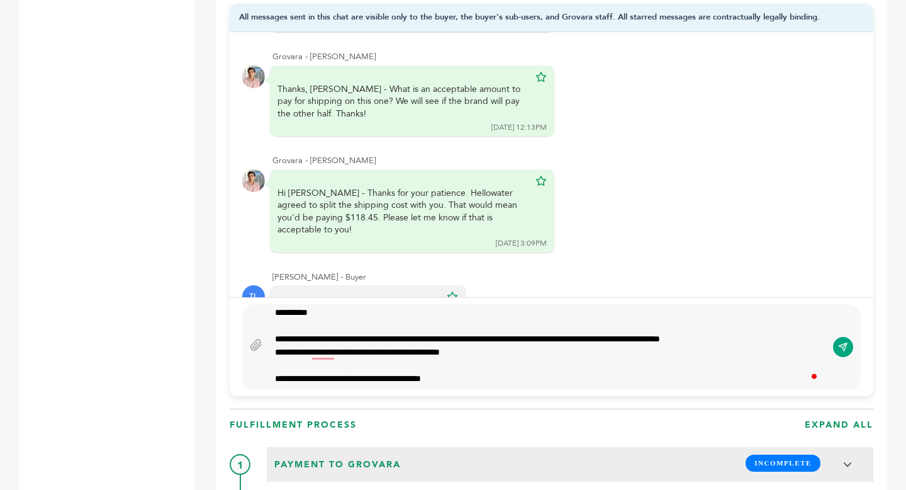 The image size is (906, 490). I want to click on h3: FULFILLMENT PROCESS, so click(293, 425).